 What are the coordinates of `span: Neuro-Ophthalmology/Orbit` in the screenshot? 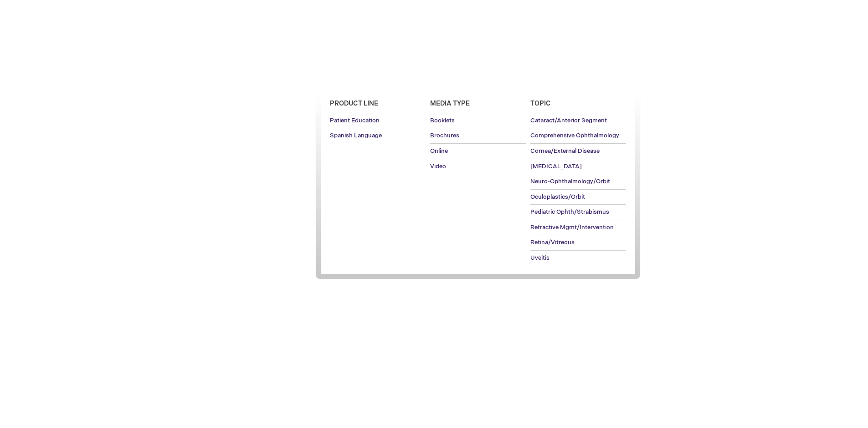 It's located at (570, 182).